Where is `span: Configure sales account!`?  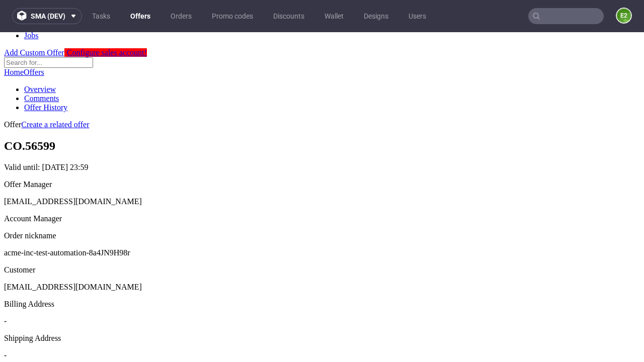
span: Configure sales account! is located at coordinates (107, 20).